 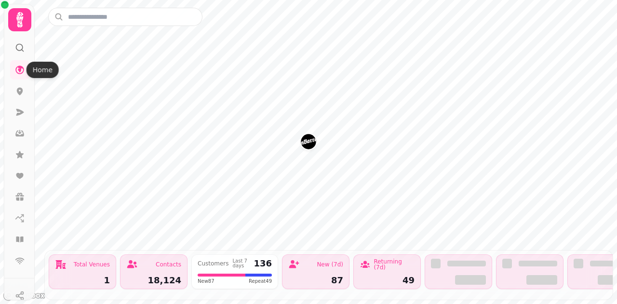 I want to click on span: Repeat 49, so click(x=260, y=281).